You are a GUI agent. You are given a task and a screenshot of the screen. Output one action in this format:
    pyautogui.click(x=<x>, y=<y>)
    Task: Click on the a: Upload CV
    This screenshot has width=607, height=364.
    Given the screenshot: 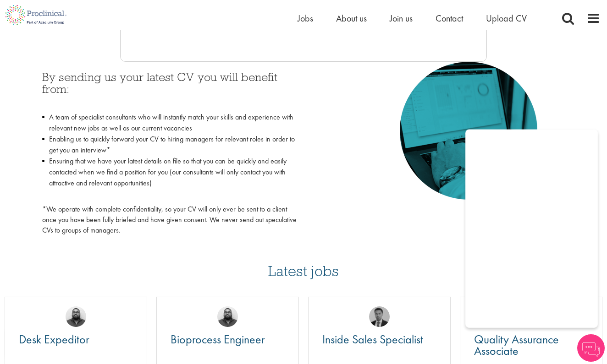 What is the action you would take?
    pyautogui.click(x=506, y=18)
    